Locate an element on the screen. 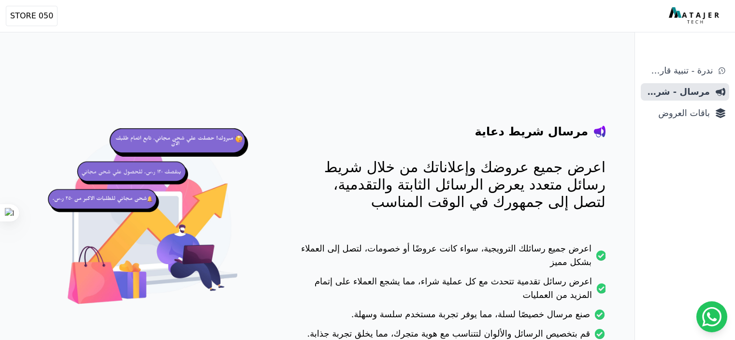 The width and height of the screenshot is (735, 340). li: صنع مرسال خصيصًا لسلة، مما يوفر تجربة مستخدم سلسة وسهلة. is located at coordinates (452, 317).